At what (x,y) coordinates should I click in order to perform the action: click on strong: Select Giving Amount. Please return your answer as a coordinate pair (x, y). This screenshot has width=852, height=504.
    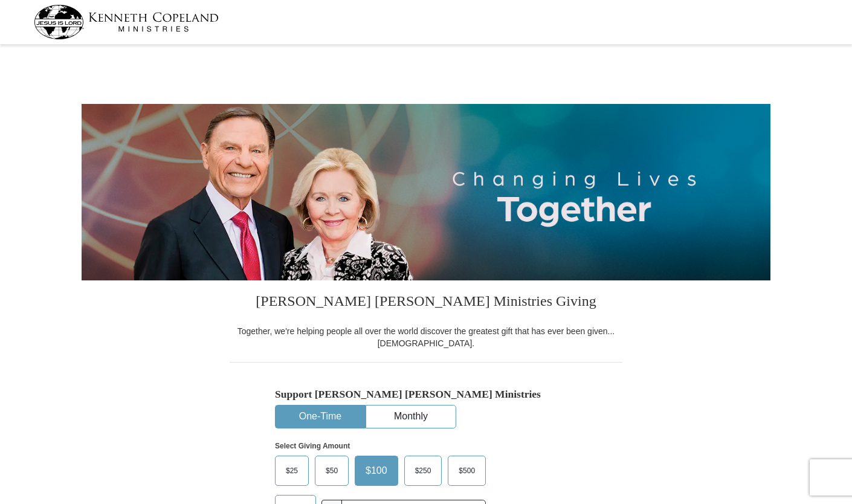
    Looking at the image, I should click on (312, 446).